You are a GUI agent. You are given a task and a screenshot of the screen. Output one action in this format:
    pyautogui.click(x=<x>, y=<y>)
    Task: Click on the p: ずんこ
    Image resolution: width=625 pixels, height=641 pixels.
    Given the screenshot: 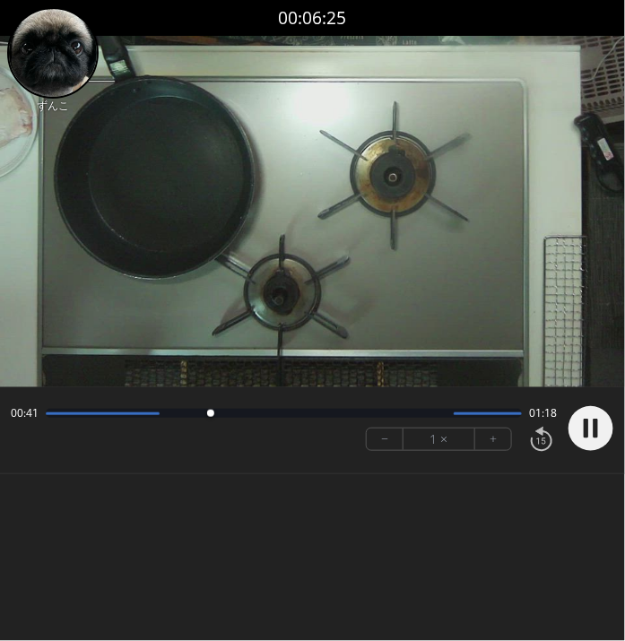 What is the action you would take?
    pyautogui.click(x=53, y=106)
    